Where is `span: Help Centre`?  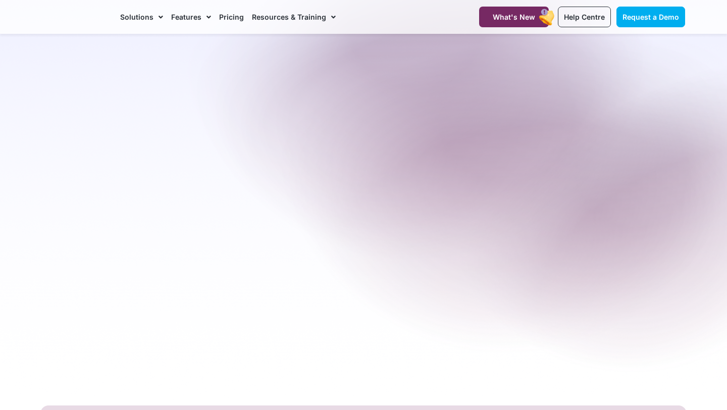
span: Help Centre is located at coordinates (584, 17).